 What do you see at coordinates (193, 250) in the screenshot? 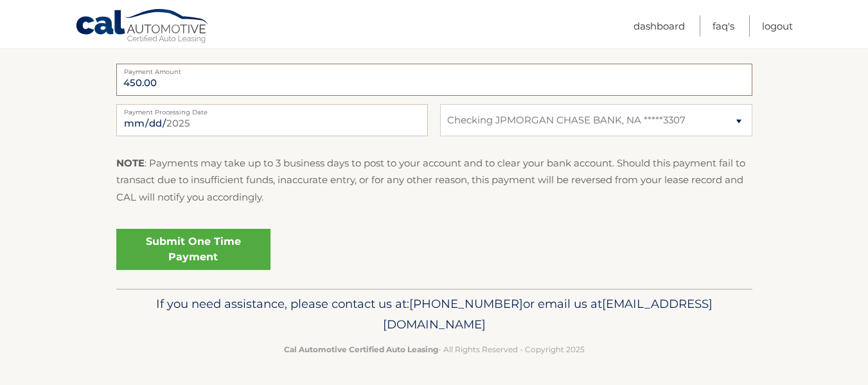
I see `a: Submit One Time Payment` at bounding box center [193, 250].